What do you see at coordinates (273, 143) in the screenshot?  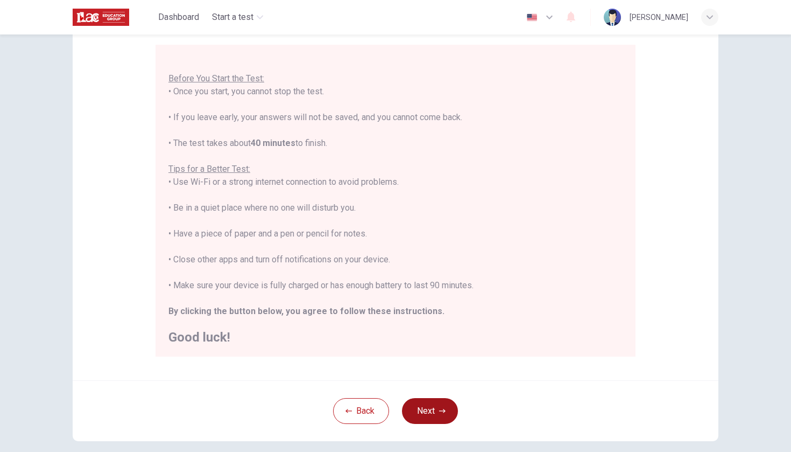 I see `b: 40 minutes` at bounding box center [273, 143].